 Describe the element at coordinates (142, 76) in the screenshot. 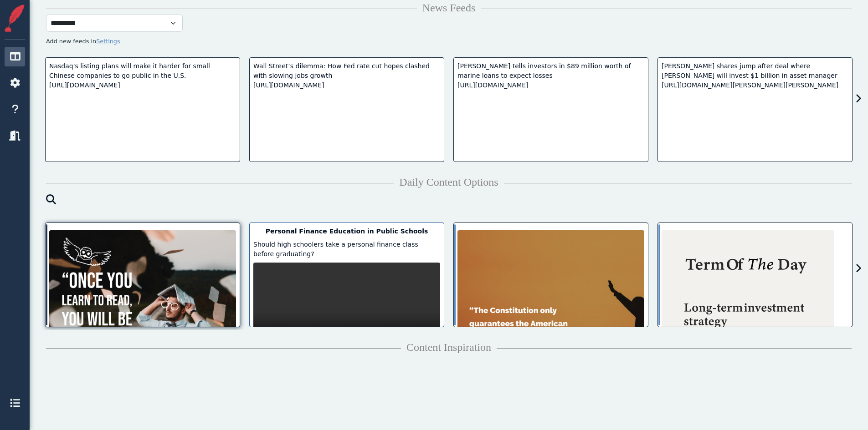

I see `div: Nasdaq's listing plans will make it harder for small Chinese companies to go public in the U.S. [...` at that location.